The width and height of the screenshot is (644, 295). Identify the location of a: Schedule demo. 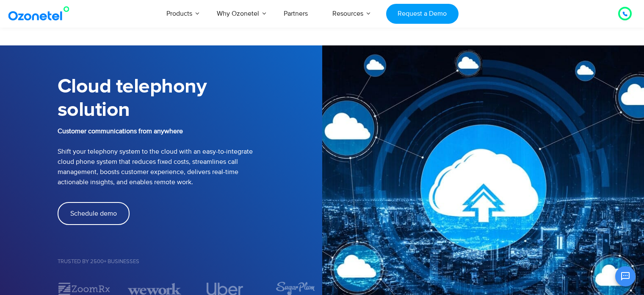
(94, 214).